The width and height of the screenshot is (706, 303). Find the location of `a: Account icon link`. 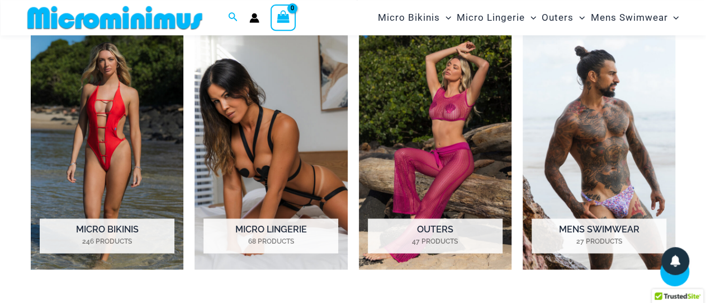

a: Account icon link is located at coordinates (255, 18).